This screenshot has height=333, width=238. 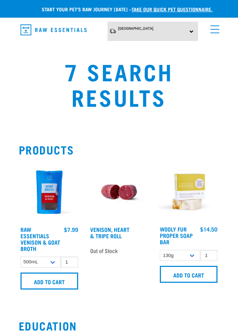 I want to click on a: Wooly Fur Proper Soap Bar, so click(x=176, y=235).